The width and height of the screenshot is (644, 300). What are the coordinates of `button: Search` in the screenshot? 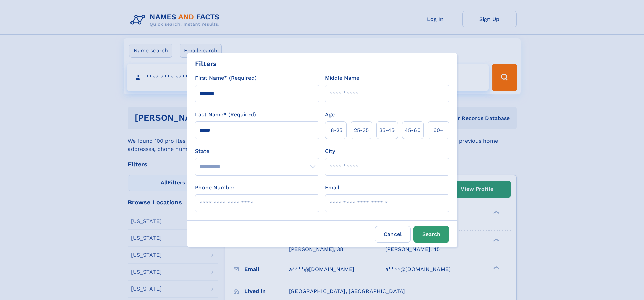 It's located at (431, 234).